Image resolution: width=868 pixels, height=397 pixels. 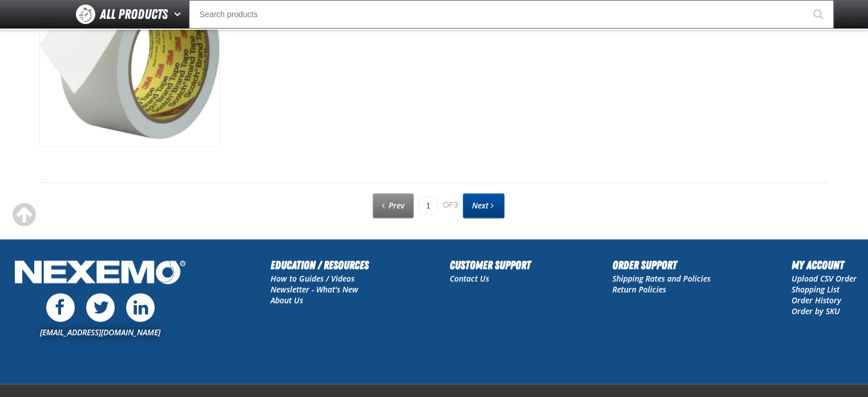 What do you see at coordinates (640, 289) in the screenshot?
I see `a: Return Policies` at bounding box center [640, 289].